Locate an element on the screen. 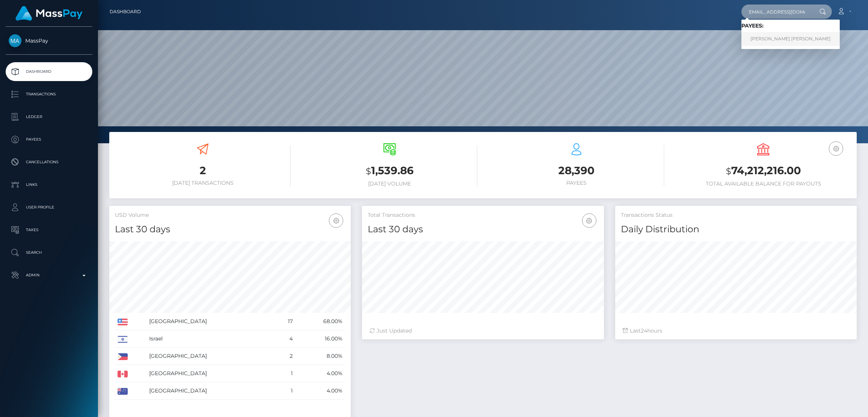  img: MassPay Logo is located at coordinates (49, 13).